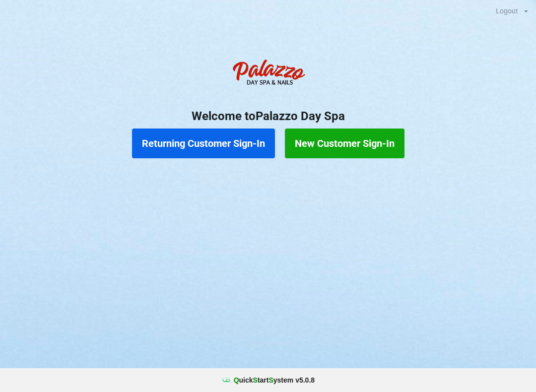 This screenshot has width=536, height=392. Describe the element at coordinates (268, 74) in the screenshot. I see `img: PalazzoDaySpaNails-Logo.png` at that location.